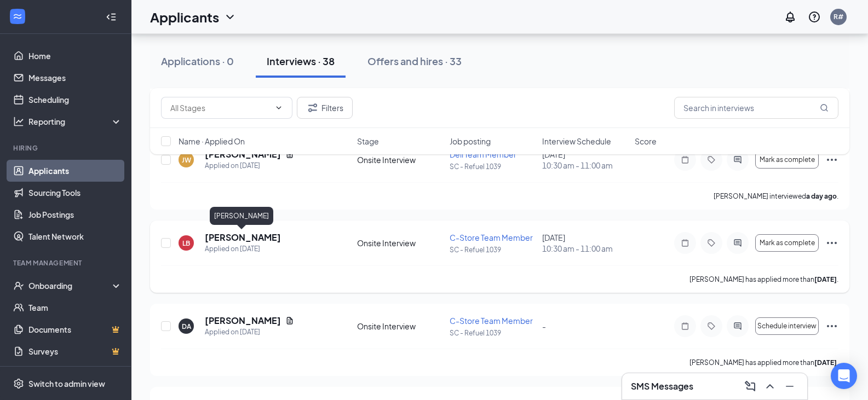 Image resolution: width=868 pixels, height=400 pixels. I want to click on svg: Analysis, so click(18, 122).